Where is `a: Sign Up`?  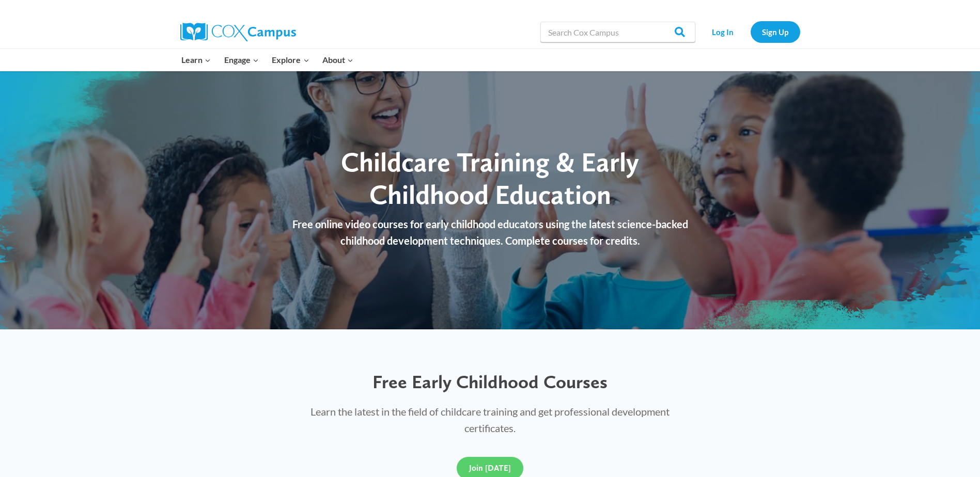
a: Sign Up is located at coordinates (775, 31).